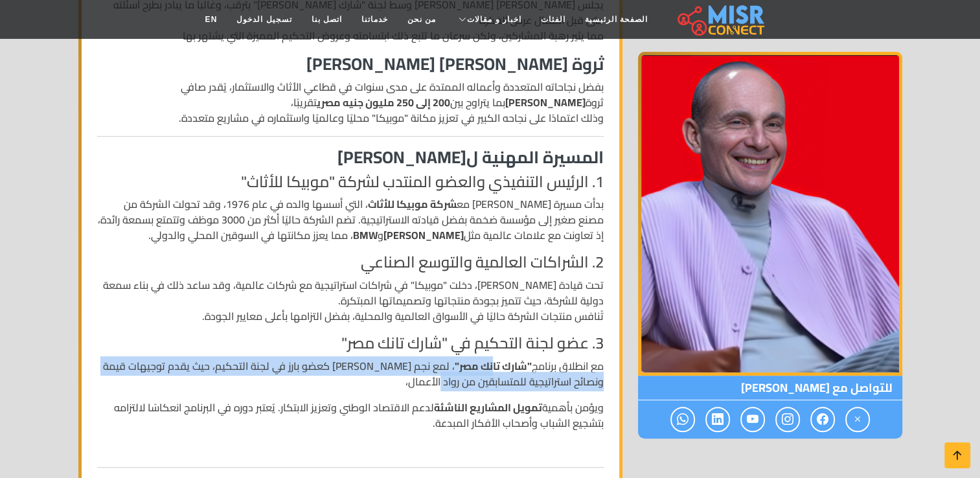 The image size is (980, 478). Describe the element at coordinates (264, 20) in the screenshot. I see `a: تسجيل الدخول` at that location.